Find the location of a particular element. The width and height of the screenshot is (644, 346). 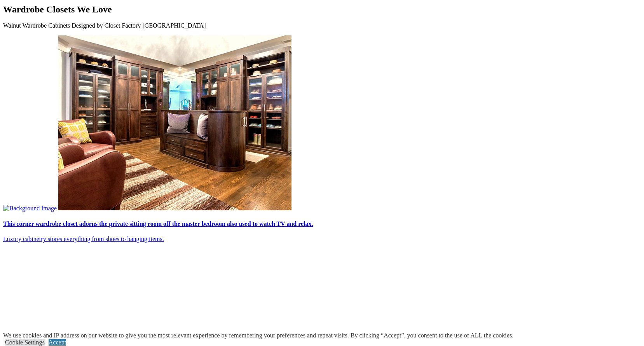

div: We use cookies and IP address on our website to give you the most relevant experience by remember... is located at coordinates (258, 335).